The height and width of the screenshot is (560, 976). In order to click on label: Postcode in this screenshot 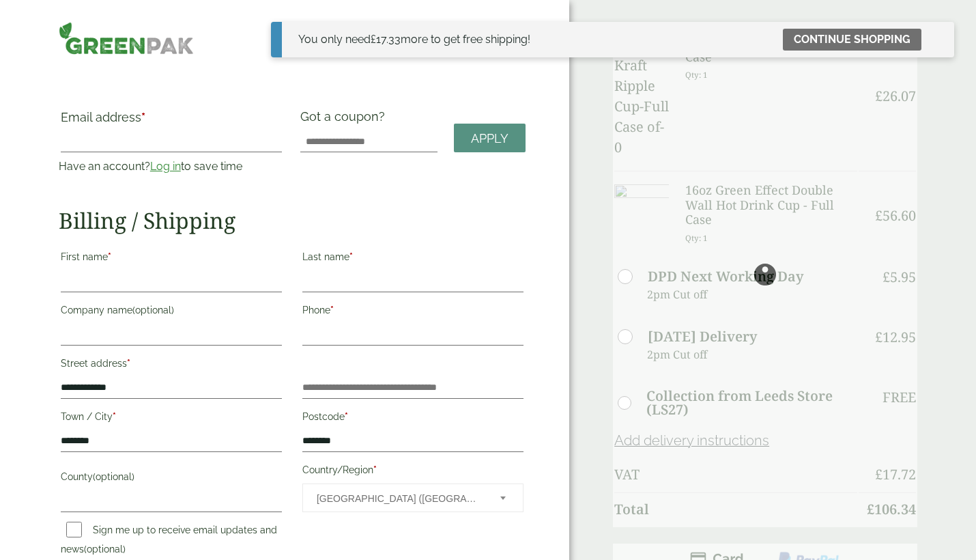, I will do `click(413, 419)`.